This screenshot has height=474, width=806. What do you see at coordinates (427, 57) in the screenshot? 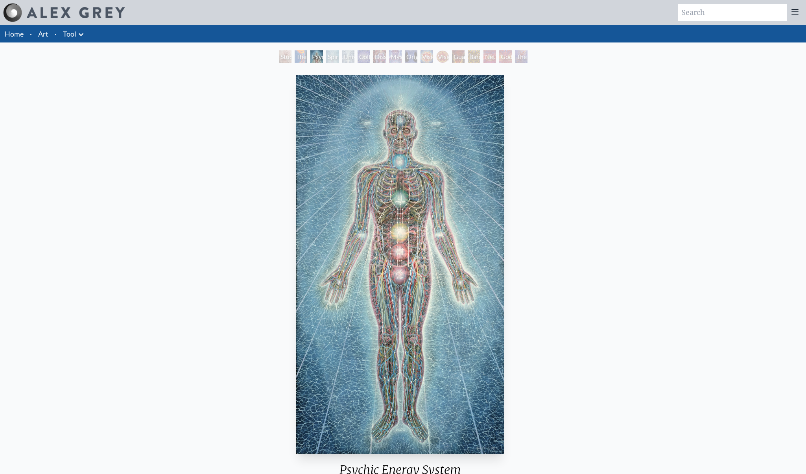
I see `div: Vision Crystal` at bounding box center [427, 57].